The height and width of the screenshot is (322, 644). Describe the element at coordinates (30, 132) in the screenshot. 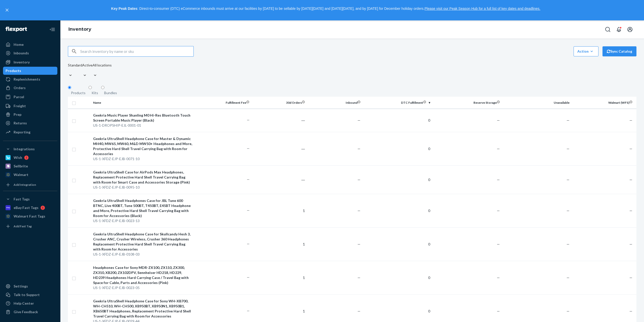

I see `a: Reporting` at that location.